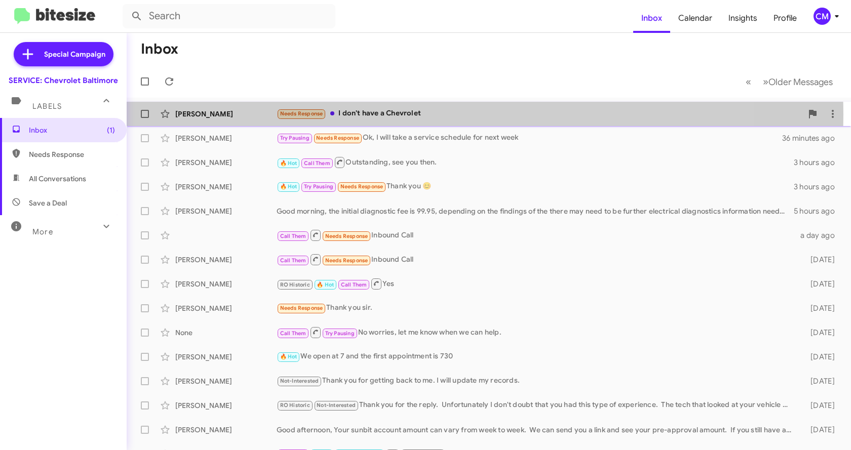 Image resolution: width=851 pixels, height=450 pixels. What do you see at coordinates (818, 211) in the screenshot?
I see `div: 5 hours ago` at bounding box center [818, 211].